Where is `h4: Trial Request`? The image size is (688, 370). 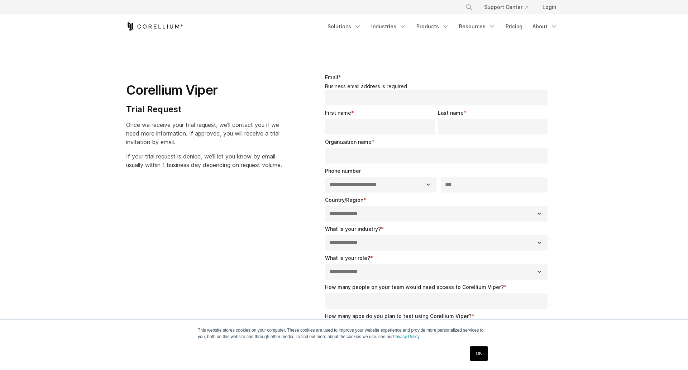 h4: Trial Request is located at coordinates (204, 109).